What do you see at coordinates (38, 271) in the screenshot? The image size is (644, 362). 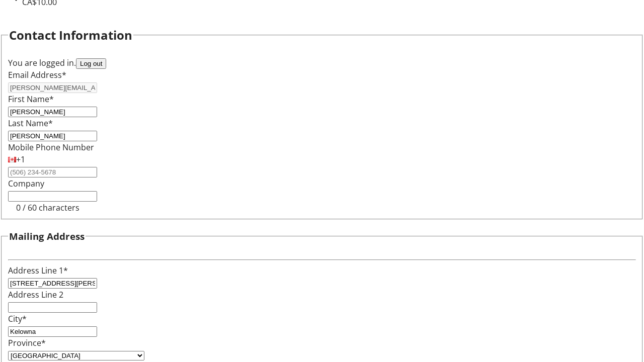 I see `label: Address Line 1*` at bounding box center [38, 271].